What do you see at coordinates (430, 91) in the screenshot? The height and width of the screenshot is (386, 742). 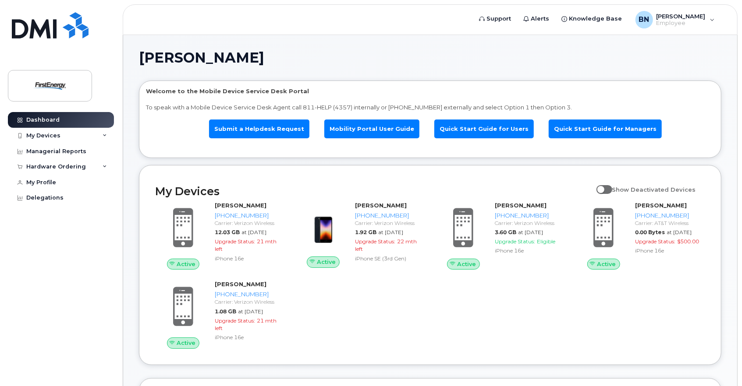 I see `p: Welcome to the Mobile Device Service Desk Portal` at bounding box center [430, 91].